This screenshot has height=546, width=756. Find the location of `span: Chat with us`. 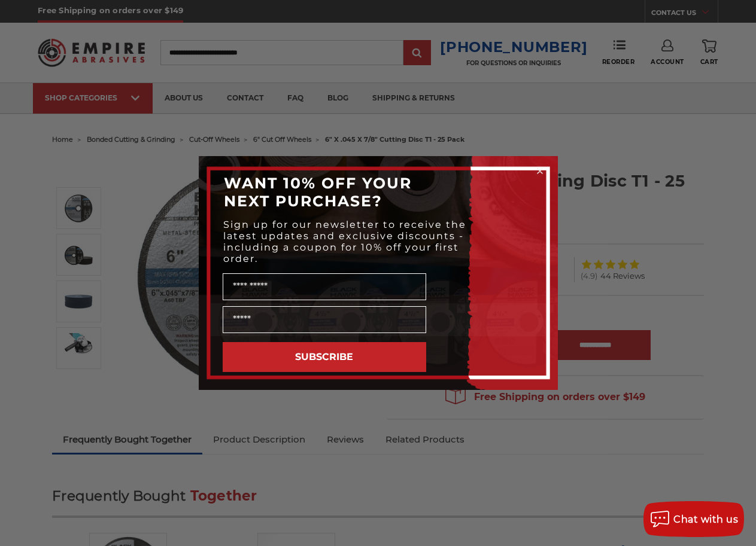

span: Chat with us is located at coordinates (706, 520).